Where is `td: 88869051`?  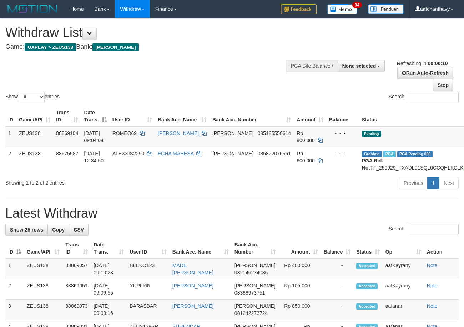
td: 88869051 is located at coordinates (76, 290).